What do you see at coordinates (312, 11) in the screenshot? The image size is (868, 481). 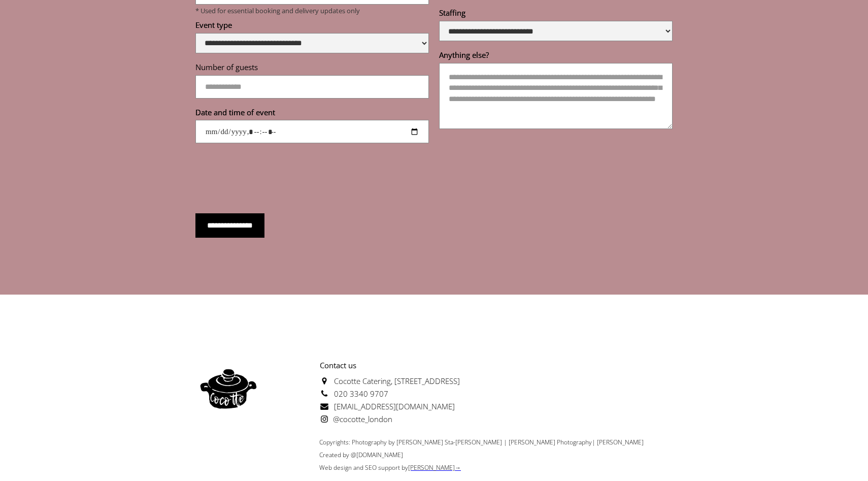 I see `p: * Used for essential booking and delivery updates only` at bounding box center [312, 11].